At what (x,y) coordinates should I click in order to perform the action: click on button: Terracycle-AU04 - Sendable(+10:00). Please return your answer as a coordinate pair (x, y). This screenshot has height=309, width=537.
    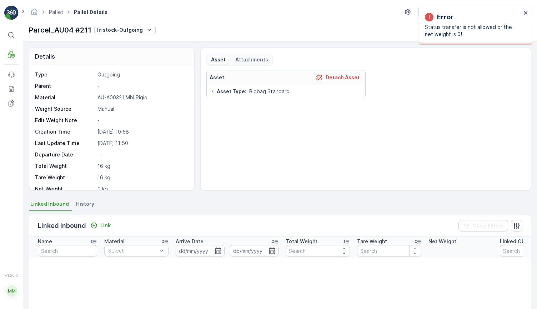
    Looking at the image, I should click on (474, 12).